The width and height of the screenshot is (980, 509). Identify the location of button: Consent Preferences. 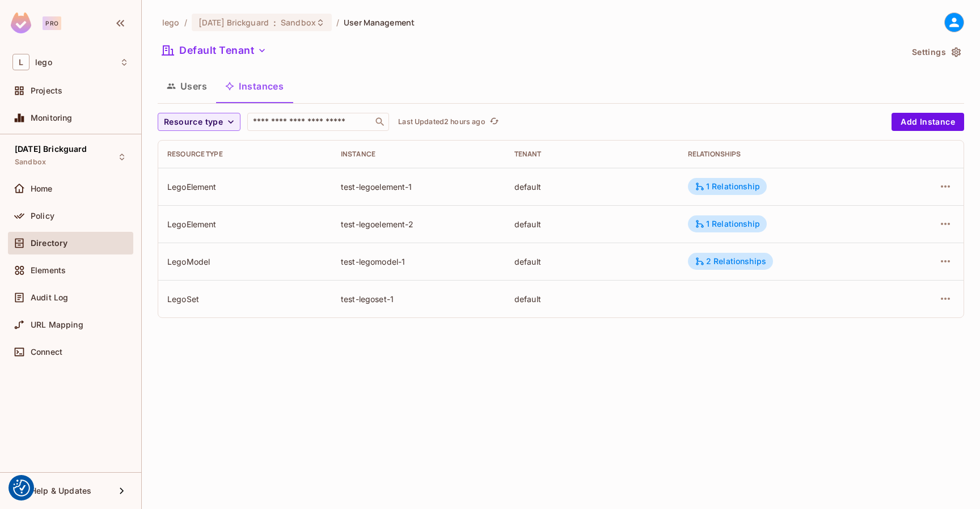
(22, 488).